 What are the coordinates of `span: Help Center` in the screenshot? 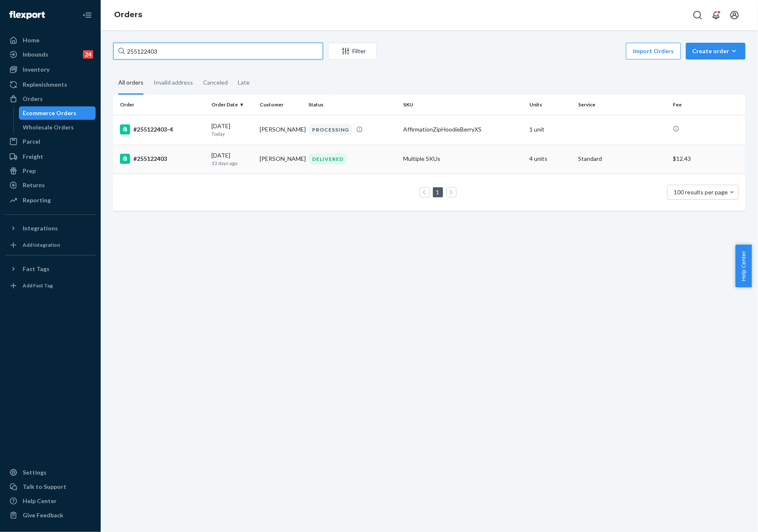 It's located at (743, 266).